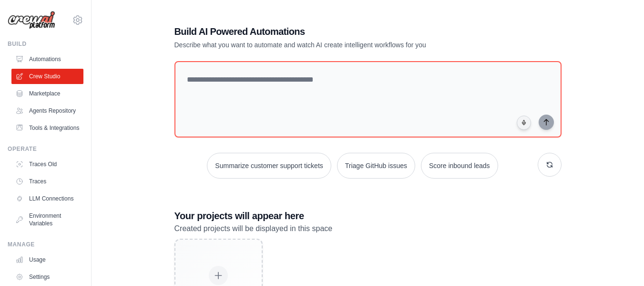  What do you see at coordinates (47, 260) in the screenshot?
I see `a: Usage` at bounding box center [47, 260].